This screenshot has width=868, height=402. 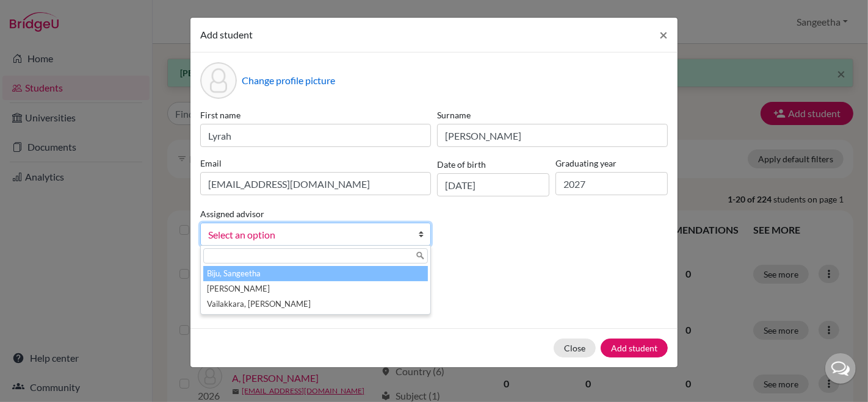 I want to click on label: Date of birth, so click(x=462, y=164).